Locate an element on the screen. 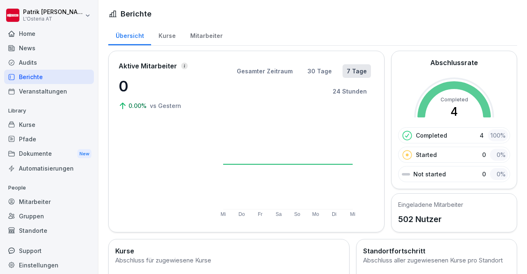 The image size is (527, 274). a: Audits is located at coordinates (49, 62).